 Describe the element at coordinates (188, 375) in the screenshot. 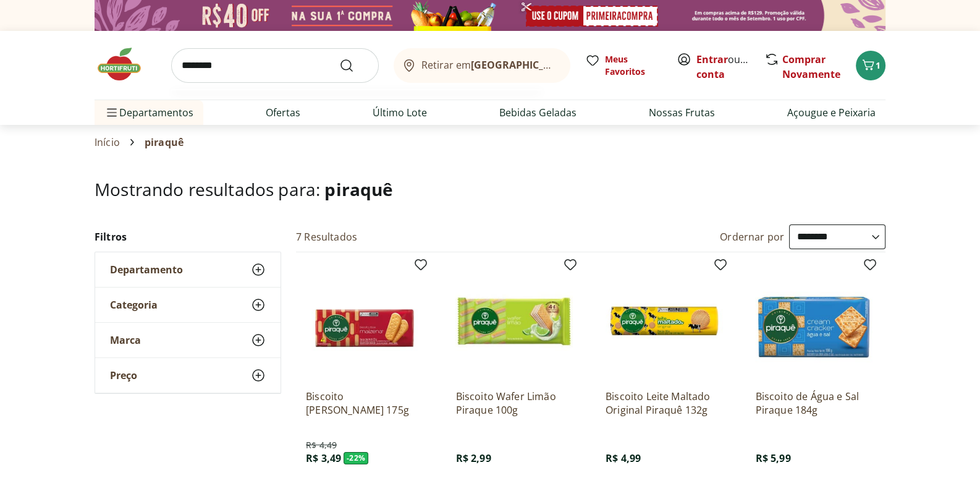

I see `button: Preço` at that location.